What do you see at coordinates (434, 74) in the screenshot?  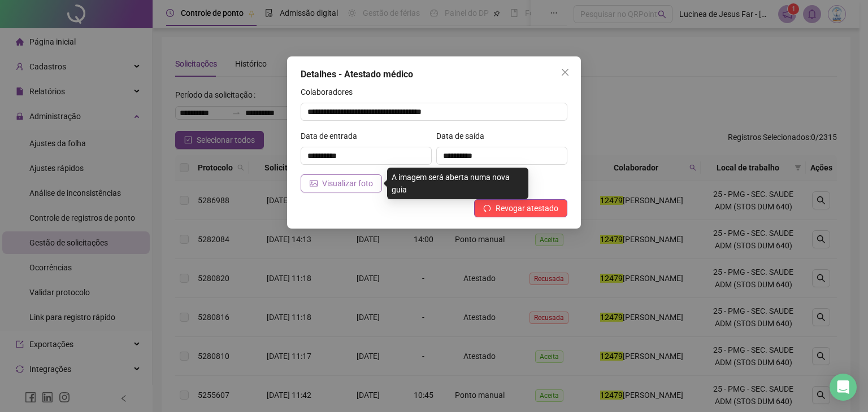 I see `div: Detalhes - Atestado médico` at bounding box center [434, 74].